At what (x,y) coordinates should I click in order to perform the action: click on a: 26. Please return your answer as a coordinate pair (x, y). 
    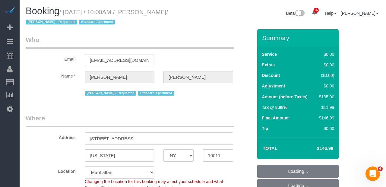
    Looking at the image, I should click on (314, 13).